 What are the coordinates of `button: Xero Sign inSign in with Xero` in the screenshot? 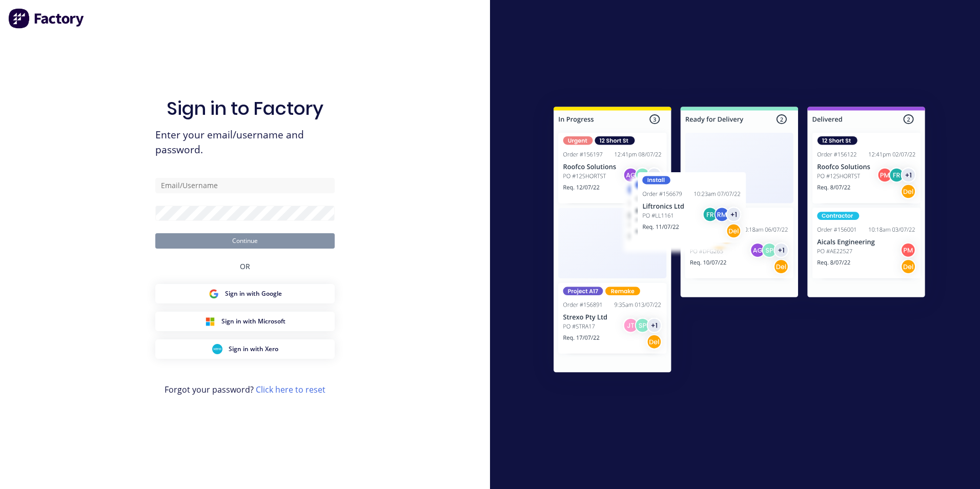 It's located at (245, 349).